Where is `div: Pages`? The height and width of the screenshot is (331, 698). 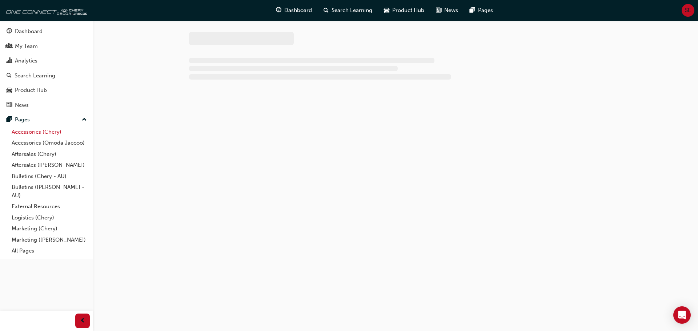
div: Pages is located at coordinates (22, 120).